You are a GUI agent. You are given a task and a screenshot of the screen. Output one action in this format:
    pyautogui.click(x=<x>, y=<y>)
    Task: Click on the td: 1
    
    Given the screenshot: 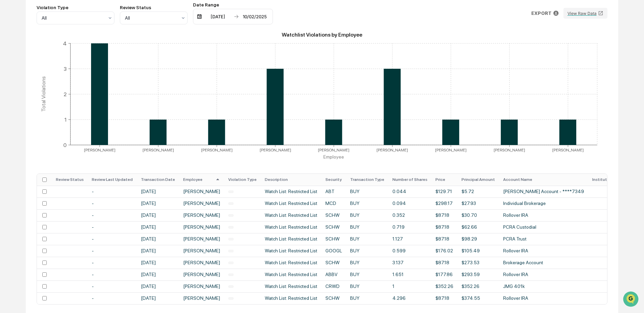 What is the action you would take?
    pyautogui.click(x=410, y=286)
    